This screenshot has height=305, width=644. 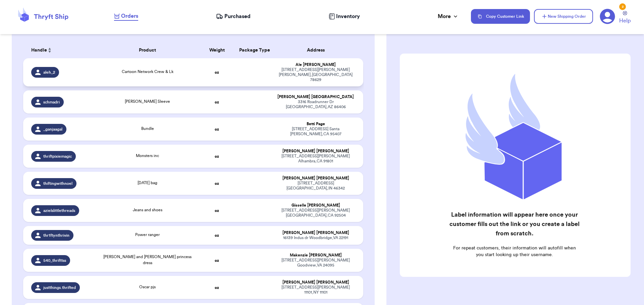 What do you see at coordinates (56, 235) in the screenshot?
I see `span: thr1ftynthrivin` at bounding box center [56, 235].